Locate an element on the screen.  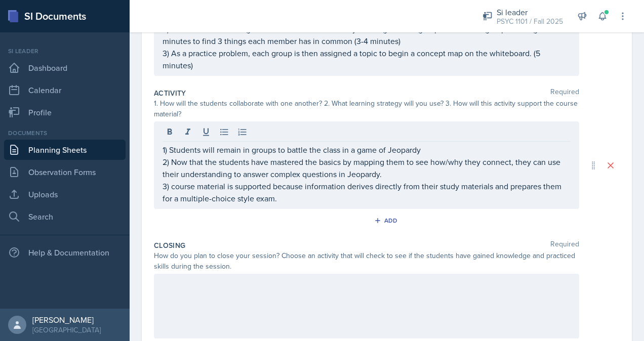
a: Search is located at coordinates (65, 216).